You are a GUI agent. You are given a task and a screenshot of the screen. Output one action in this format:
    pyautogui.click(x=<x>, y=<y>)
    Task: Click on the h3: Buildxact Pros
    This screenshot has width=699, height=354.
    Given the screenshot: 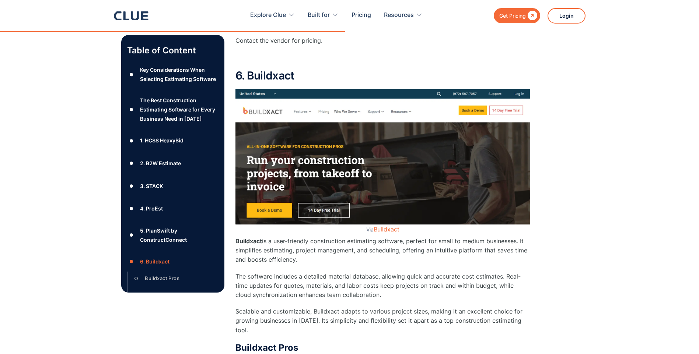 What is the action you would take?
    pyautogui.click(x=383, y=348)
    